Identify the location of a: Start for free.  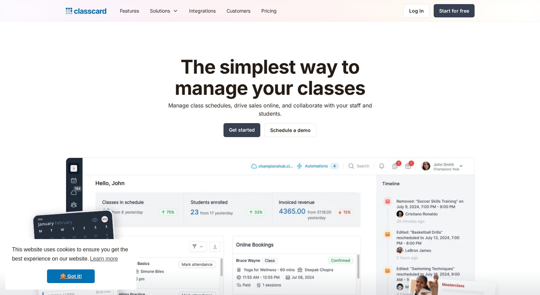
(454, 11).